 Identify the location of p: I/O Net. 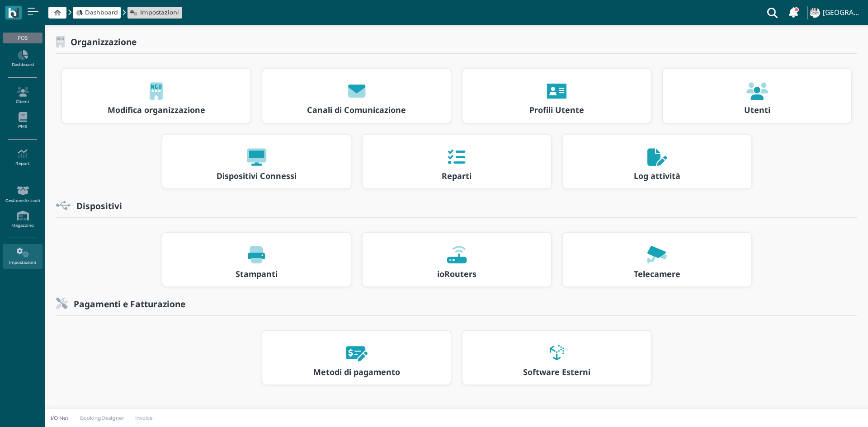
(60, 418).